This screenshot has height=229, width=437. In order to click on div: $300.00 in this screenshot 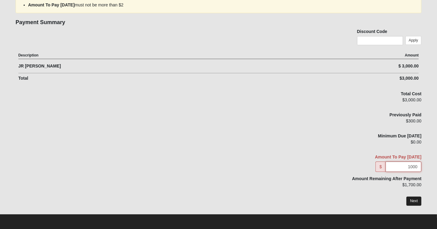, I will do `click(356, 123)`.